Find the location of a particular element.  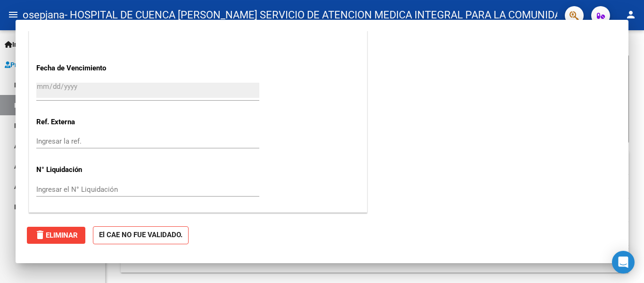

mat-icon: delete is located at coordinates (40, 235).